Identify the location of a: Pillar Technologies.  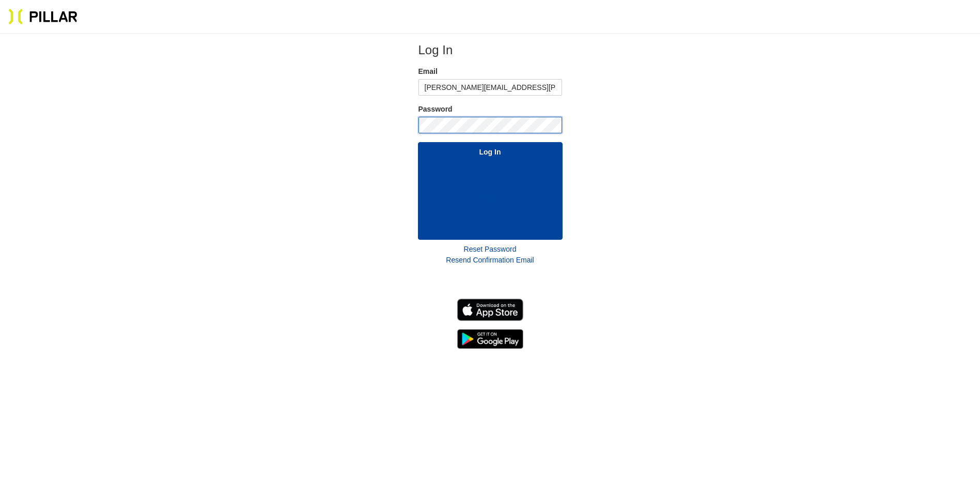
(43, 17).